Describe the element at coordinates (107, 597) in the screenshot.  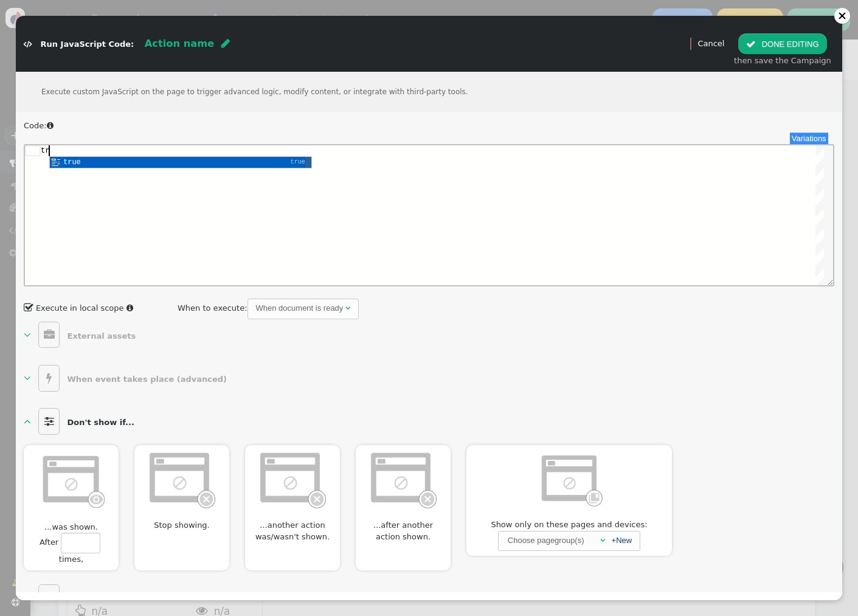
I see `a:   Google Analytics reporting` at that location.